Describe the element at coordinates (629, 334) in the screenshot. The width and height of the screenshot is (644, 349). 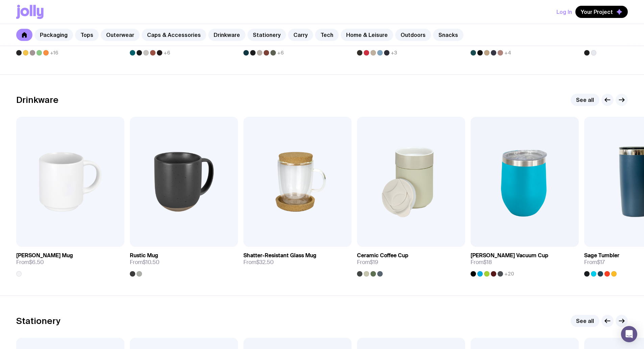
I see `div: Open Intercom Messenger` at that location.